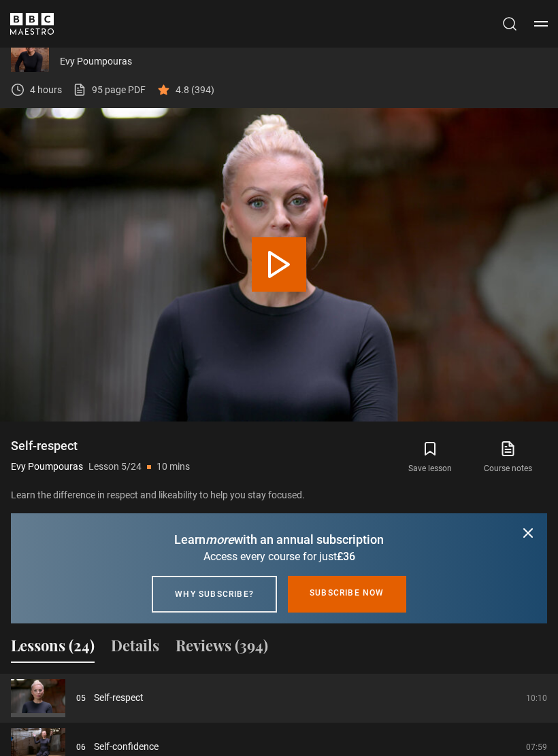 The width and height of the screenshot is (558, 756). Describe the element at coordinates (195, 90) in the screenshot. I see `p: 4.8 (394)` at that location.